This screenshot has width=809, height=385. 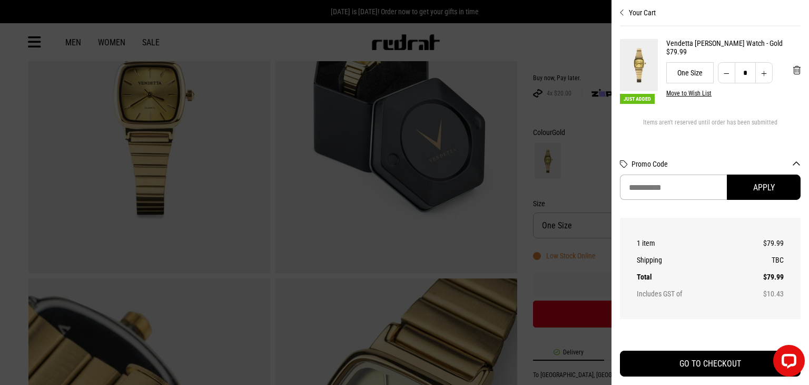 I want to click on input: Quantity, so click(x=746, y=73).